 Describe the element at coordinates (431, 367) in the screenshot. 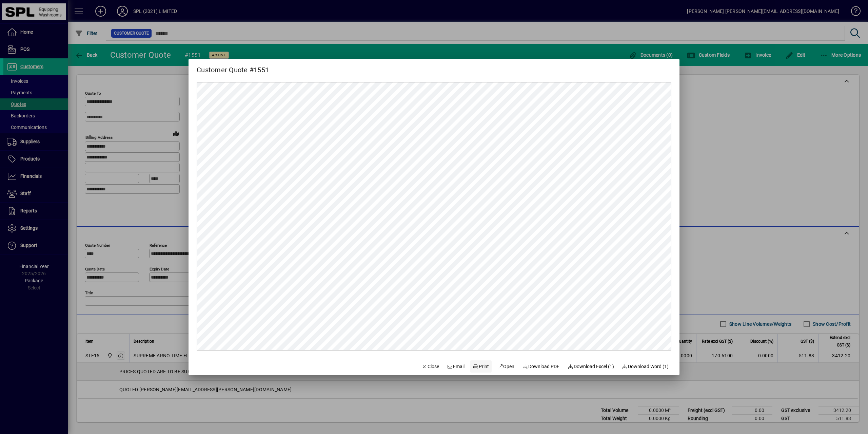

I see `button: Close` at that location.